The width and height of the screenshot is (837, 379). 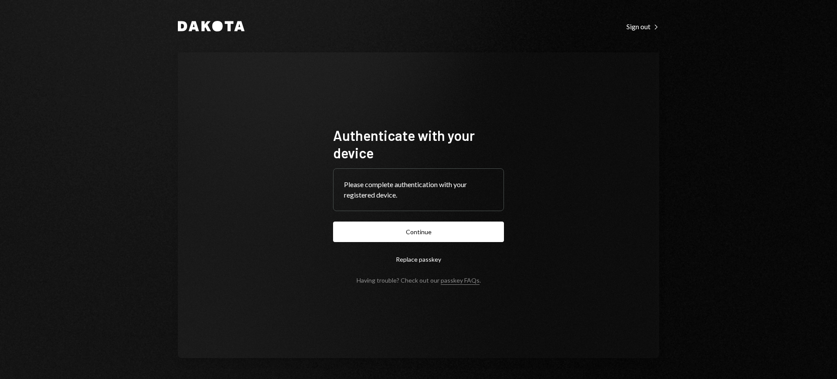 I want to click on a: Sign out, so click(x=643, y=26).